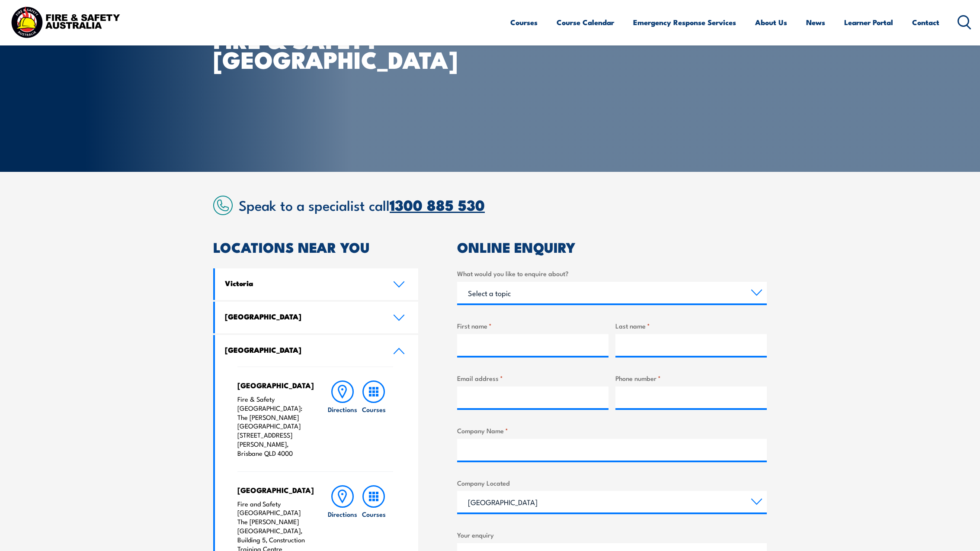 This screenshot has height=551, width=980. What do you see at coordinates (691, 378) in the screenshot?
I see `label: Phone number` at bounding box center [691, 378].